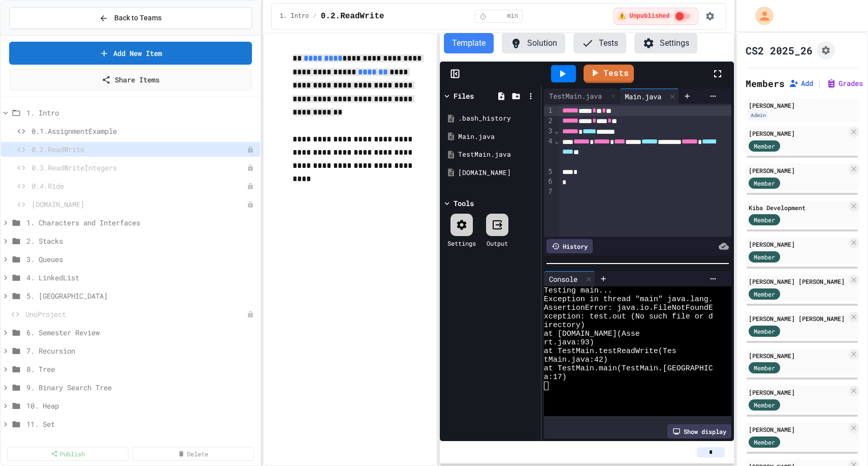 This screenshot has width=868, height=466. I want to click on button: Add, so click(801, 83).